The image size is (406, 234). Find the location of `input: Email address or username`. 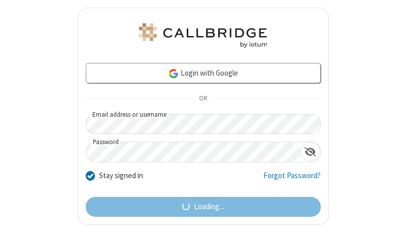

input: Email address or username is located at coordinates (203, 124).